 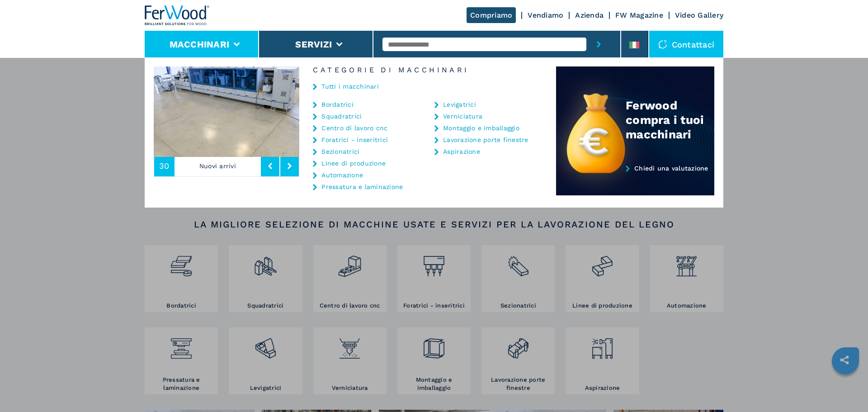 I want to click on a: FW Magazine, so click(x=639, y=15).